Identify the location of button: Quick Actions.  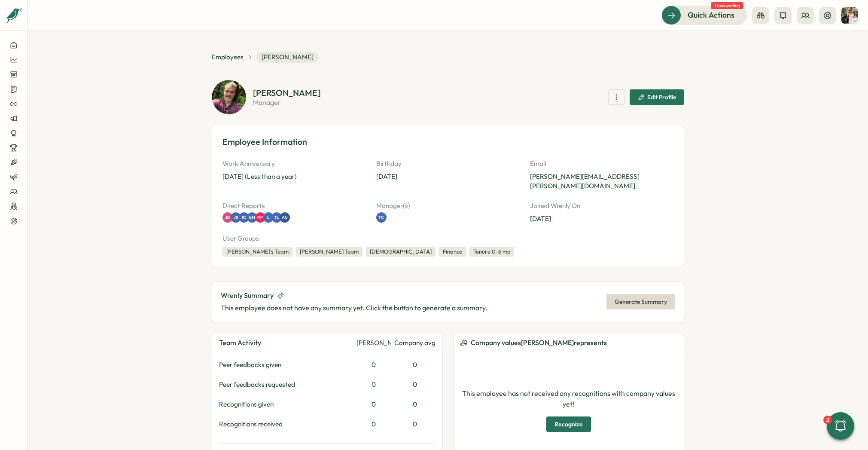
(703, 15).